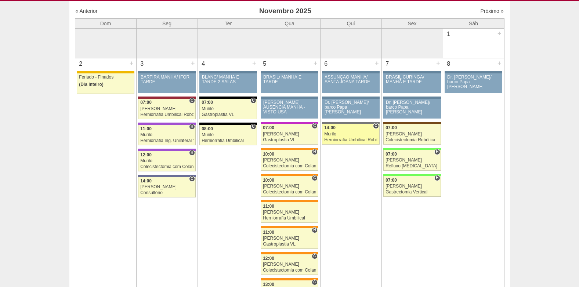 The width and height of the screenshot is (579, 287). I want to click on div: 1, so click(449, 34).